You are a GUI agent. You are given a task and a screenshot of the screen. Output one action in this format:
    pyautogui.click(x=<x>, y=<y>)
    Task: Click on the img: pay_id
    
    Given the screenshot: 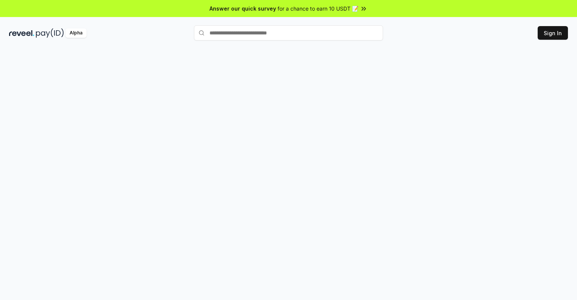 What is the action you would take?
    pyautogui.click(x=50, y=33)
    